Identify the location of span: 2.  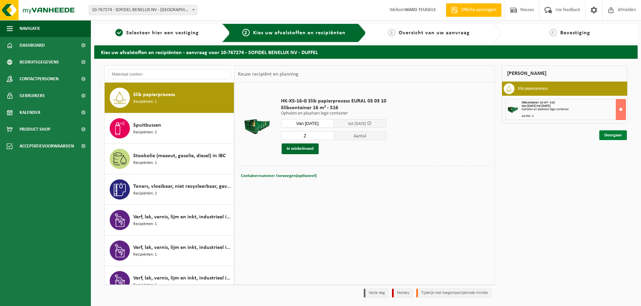
(246, 33).